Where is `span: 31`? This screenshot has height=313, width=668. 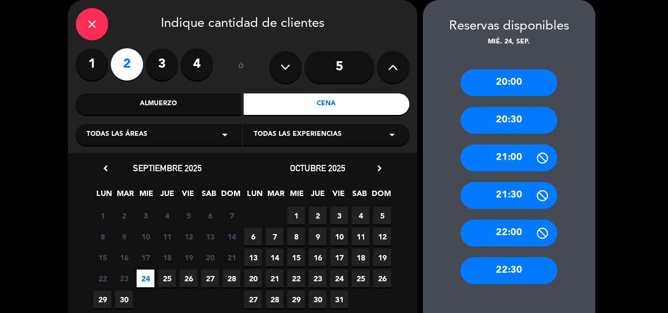 span: 31 is located at coordinates (339, 299).